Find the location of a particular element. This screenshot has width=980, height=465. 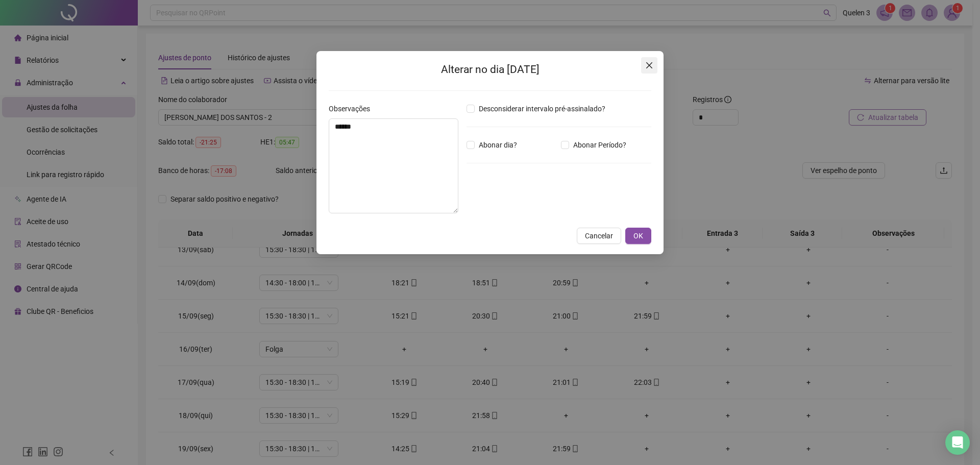

button: Close is located at coordinates (649, 65).